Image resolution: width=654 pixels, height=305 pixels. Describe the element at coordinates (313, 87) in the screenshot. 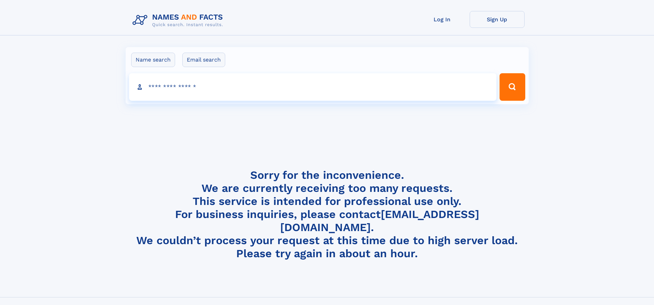

I see `input: search input` at that location.